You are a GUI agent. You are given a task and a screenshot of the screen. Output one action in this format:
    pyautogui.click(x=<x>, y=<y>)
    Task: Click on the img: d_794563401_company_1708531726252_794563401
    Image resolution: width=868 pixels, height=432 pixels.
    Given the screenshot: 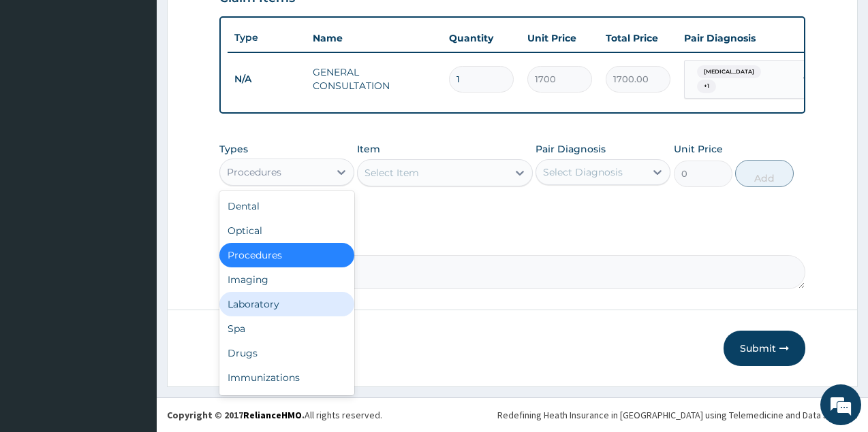 What is the action you would take?
    pyautogui.click(x=40, y=85)
    